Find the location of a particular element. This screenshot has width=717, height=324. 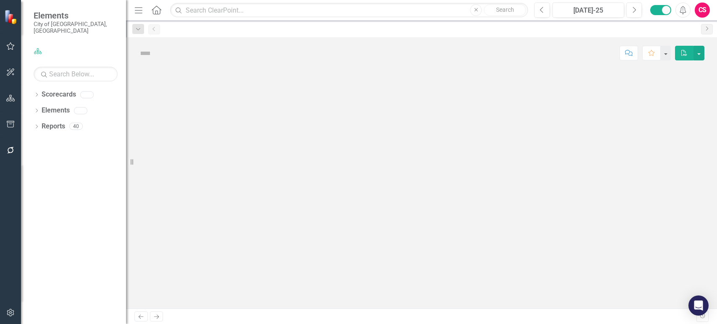

a: Elements is located at coordinates (55, 110).